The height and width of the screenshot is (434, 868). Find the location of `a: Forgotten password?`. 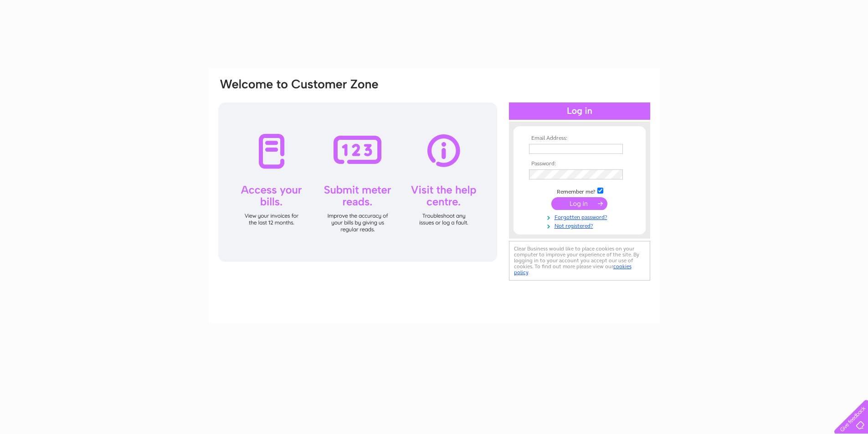

a: Forgotten password? is located at coordinates (580, 216).